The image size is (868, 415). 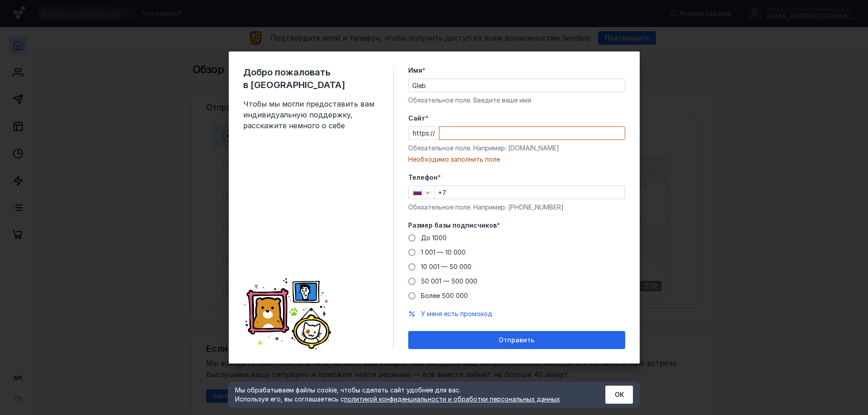 What do you see at coordinates (453, 226) in the screenshot?
I see `span: Размер базы подписчиков` at bounding box center [453, 226].